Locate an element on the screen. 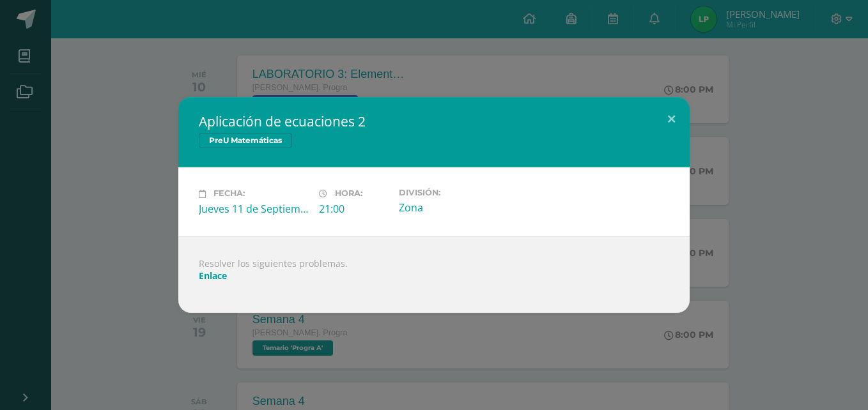 This screenshot has width=868, height=410. span: Hora: is located at coordinates (348, 193).